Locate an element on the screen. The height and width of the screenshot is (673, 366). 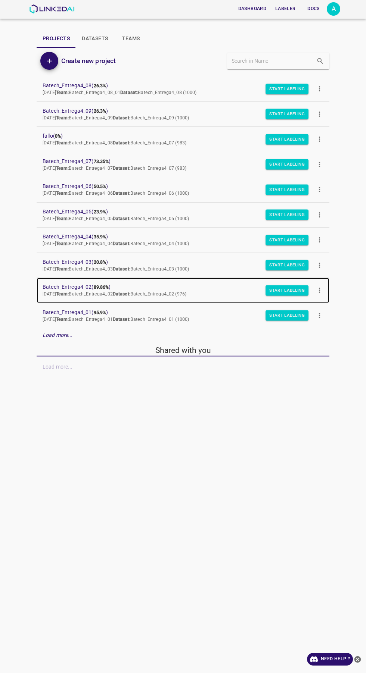
a: Add is located at coordinates (49, 61).